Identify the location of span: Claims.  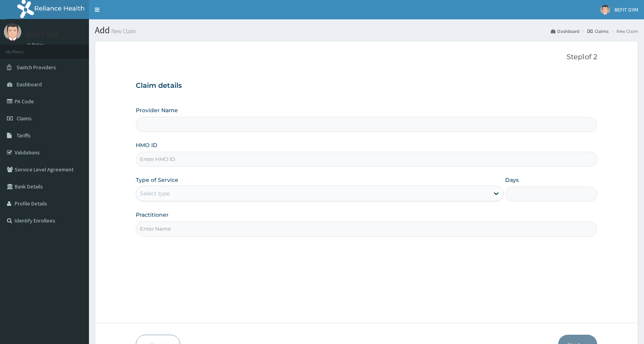
(24, 118).